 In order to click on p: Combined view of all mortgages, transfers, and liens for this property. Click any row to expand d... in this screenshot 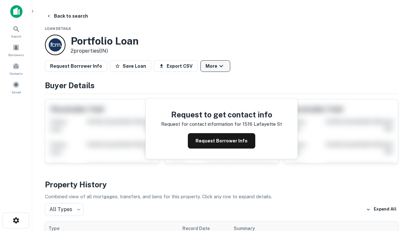, I will do `click(222, 197)`.